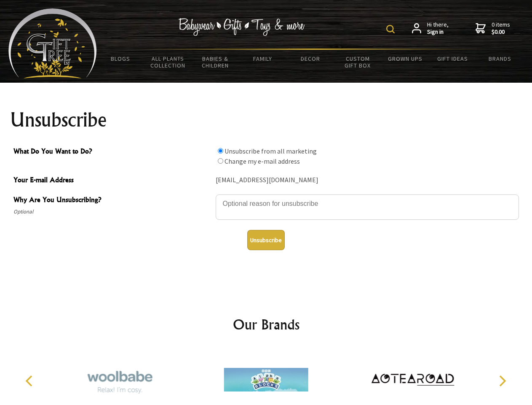 This screenshot has width=532, height=405. What do you see at coordinates (502, 381) in the screenshot?
I see `button: Next` at bounding box center [502, 381].